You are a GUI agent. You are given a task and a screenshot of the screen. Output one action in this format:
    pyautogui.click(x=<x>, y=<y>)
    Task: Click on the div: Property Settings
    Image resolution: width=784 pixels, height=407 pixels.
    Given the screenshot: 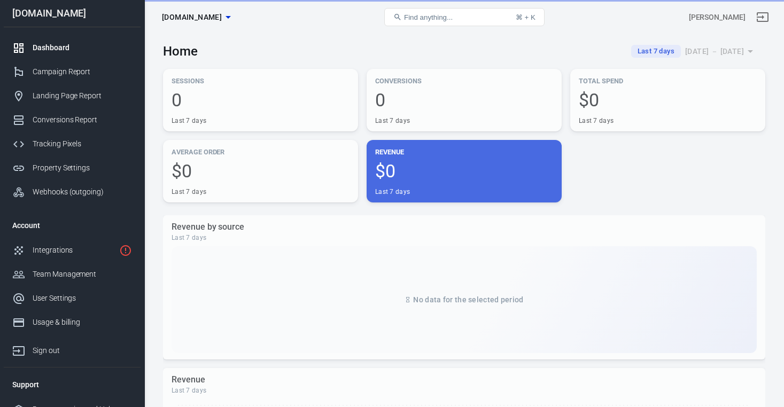 What is the action you would take?
    pyautogui.click(x=82, y=168)
    